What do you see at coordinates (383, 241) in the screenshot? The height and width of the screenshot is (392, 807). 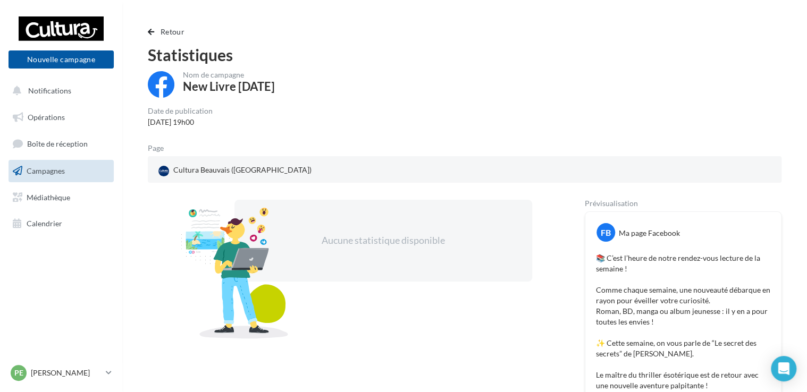 I see `div: Aucune statistique disponible` at bounding box center [383, 241].